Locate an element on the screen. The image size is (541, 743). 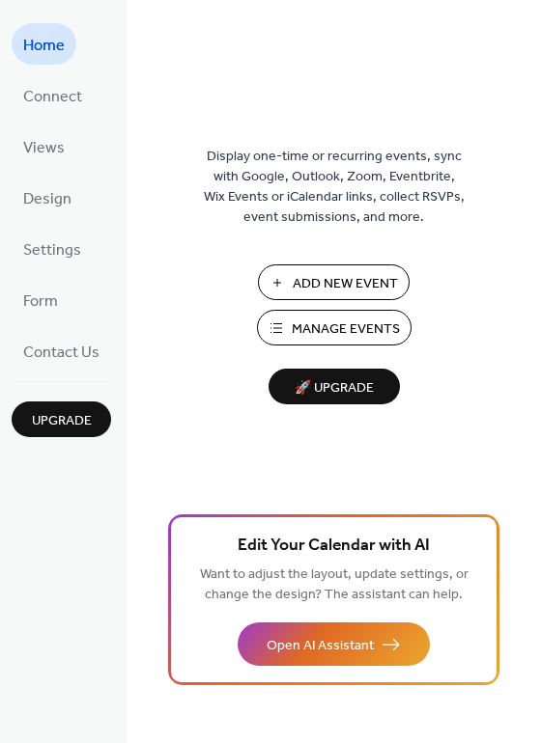
span: Add New Event is located at coordinates (345, 284).